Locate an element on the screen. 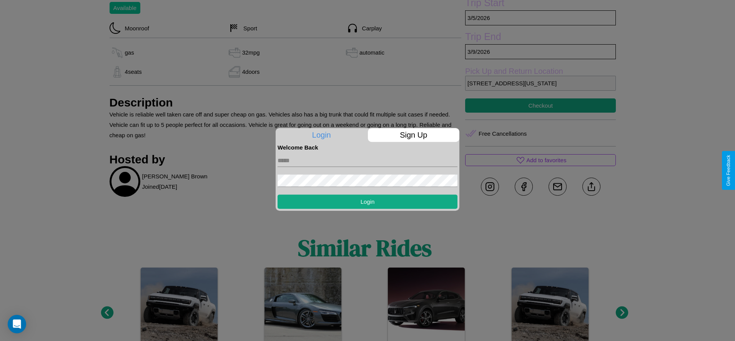 This screenshot has width=735, height=341. button: Login is located at coordinates (367, 201).